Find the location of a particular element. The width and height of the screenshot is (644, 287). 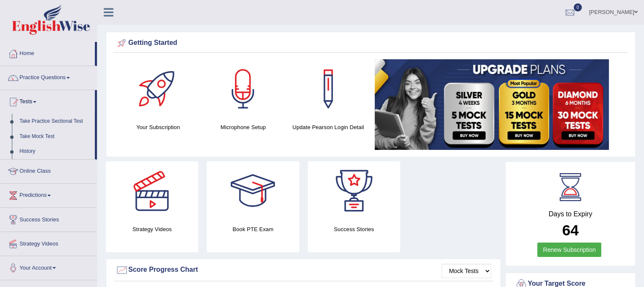

b: 64 is located at coordinates (571, 230).